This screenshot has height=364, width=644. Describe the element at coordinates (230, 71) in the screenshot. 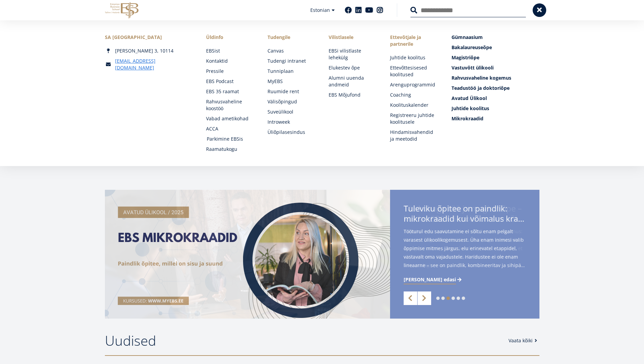

I see `a: Pressile` at that location.